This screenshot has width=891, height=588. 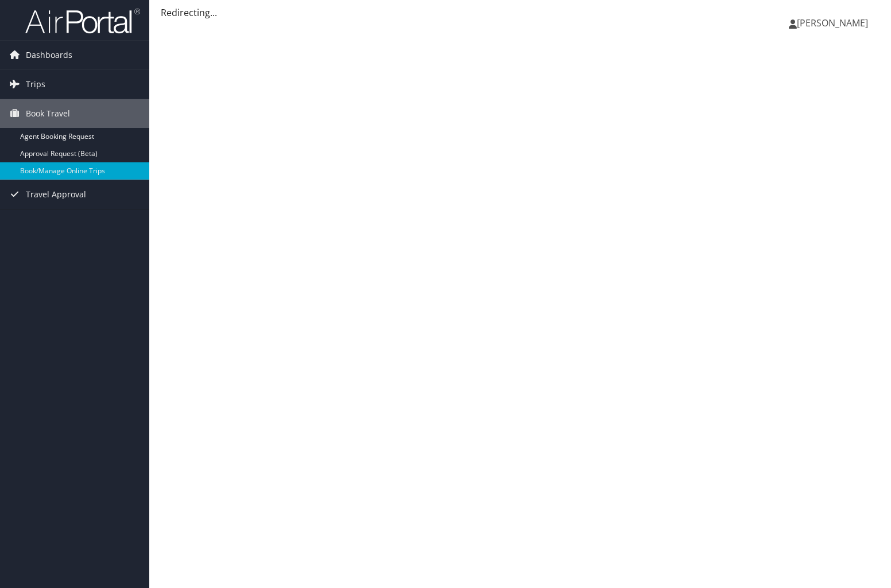 What do you see at coordinates (49, 55) in the screenshot?
I see `span: Dashboards` at bounding box center [49, 55].